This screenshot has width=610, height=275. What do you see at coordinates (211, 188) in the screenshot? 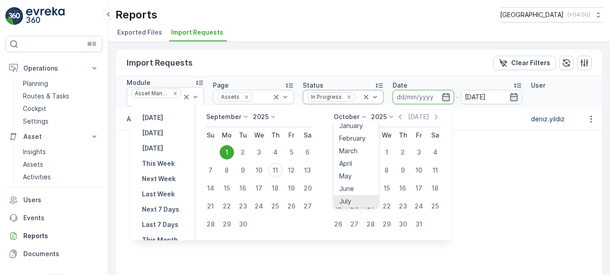
I see `div: 14` at bounding box center [211, 188].